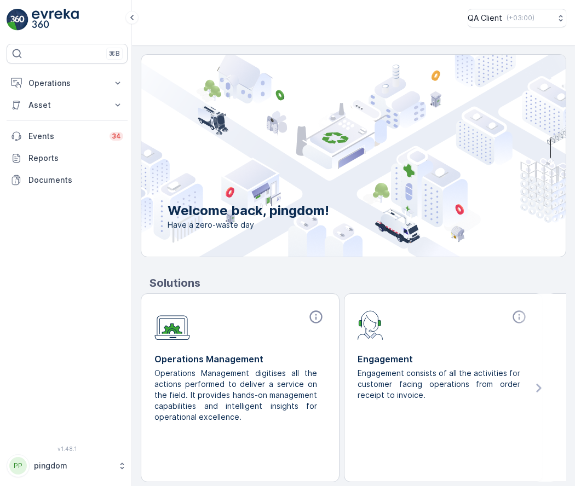 This screenshot has height=486, width=575. I want to click on button: PPpingdom, so click(67, 466).